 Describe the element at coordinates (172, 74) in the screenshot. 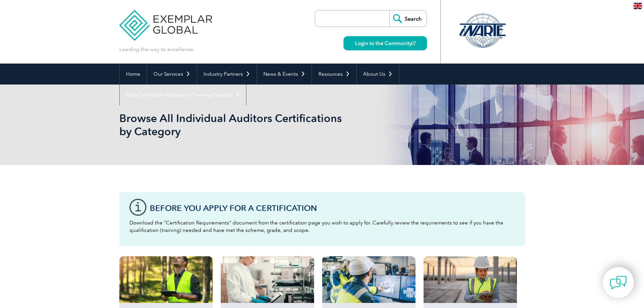

I see `a: Our Services` at that location.